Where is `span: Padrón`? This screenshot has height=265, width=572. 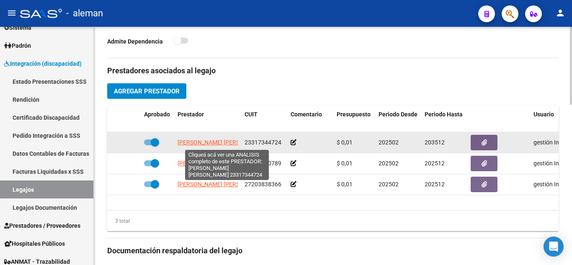 span: Padrón is located at coordinates (18, 46).